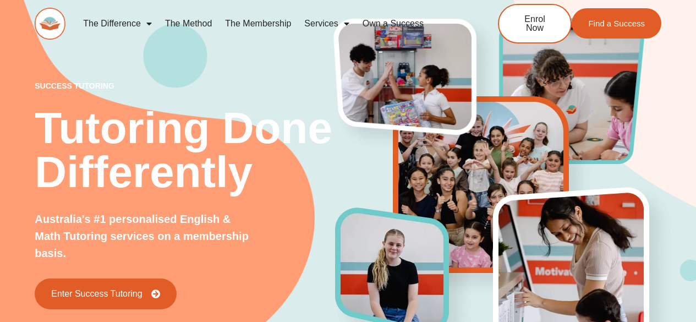  What do you see at coordinates (144, 236) in the screenshot?
I see `p: Australia's #1 personalised English & Math Tutoring services on a membership basis.` at bounding box center [144, 236].